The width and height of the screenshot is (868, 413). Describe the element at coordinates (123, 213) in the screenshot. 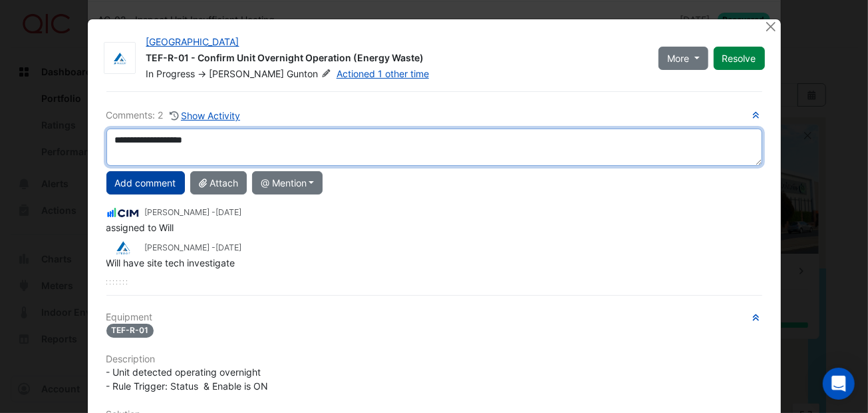

I see `img: CIM` at that location.